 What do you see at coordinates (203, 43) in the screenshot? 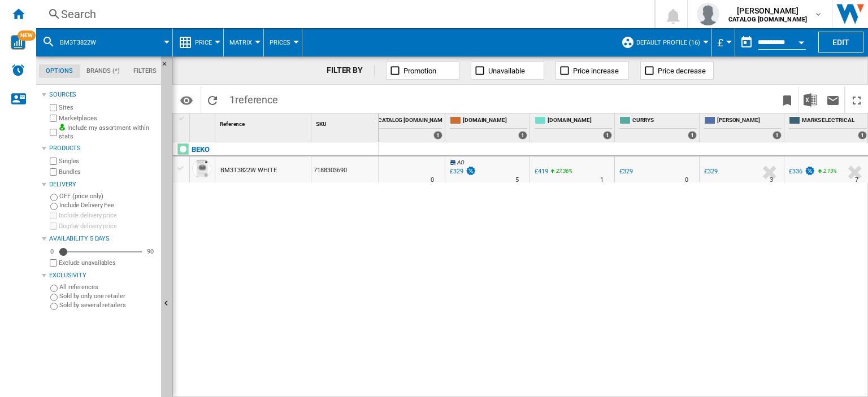
I see `span: Price` at bounding box center [203, 43].